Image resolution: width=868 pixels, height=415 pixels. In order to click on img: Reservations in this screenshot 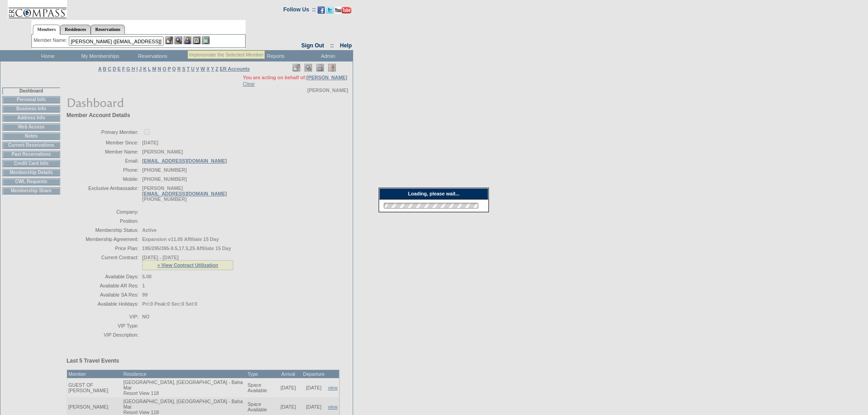, I will do `click(196, 40)`.